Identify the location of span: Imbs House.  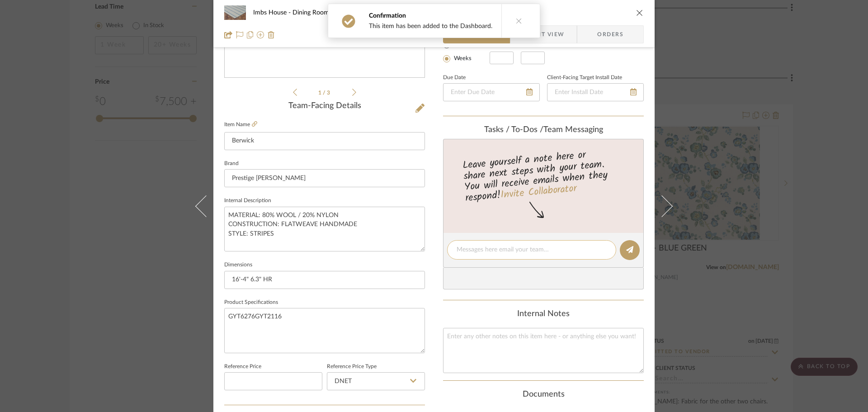
(273, 13).